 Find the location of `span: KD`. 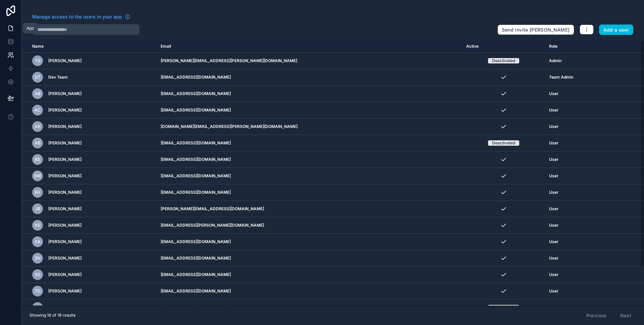

span: KD is located at coordinates (38, 225).